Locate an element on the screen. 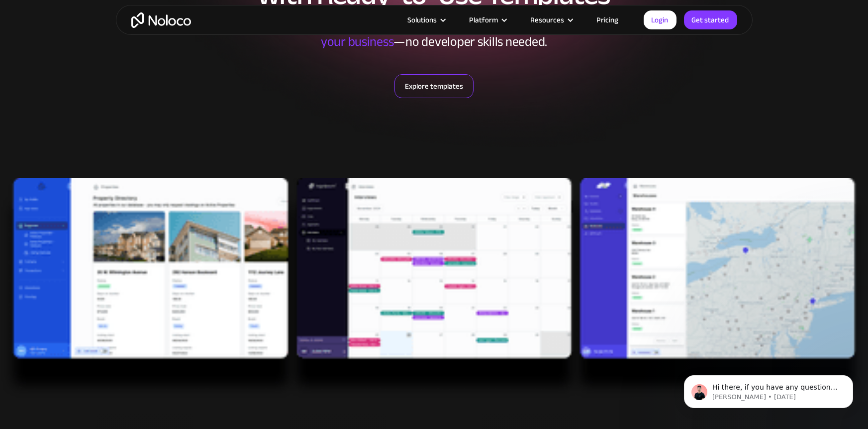 The height and width of the screenshot is (429, 868). a: Explore templates is located at coordinates (434, 86).